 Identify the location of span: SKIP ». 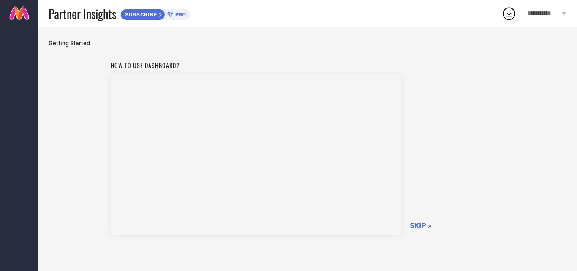
(420, 225).